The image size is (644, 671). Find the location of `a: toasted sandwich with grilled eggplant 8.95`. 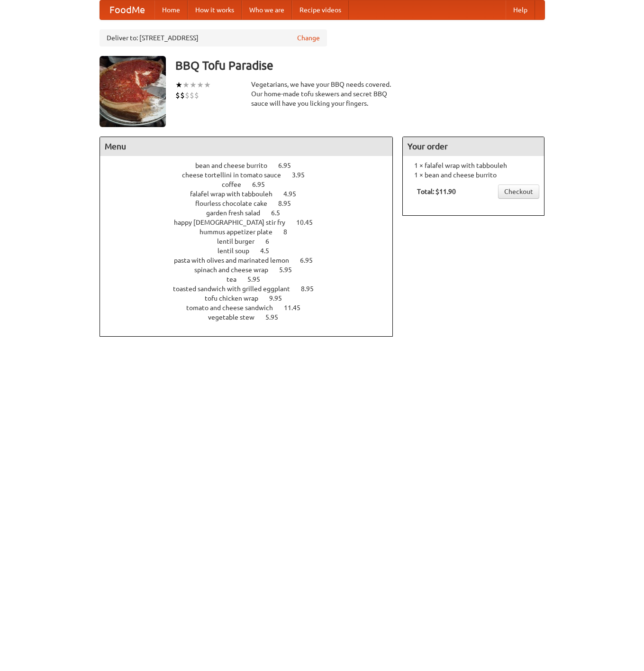

a: toasted sandwich with grilled eggplant 8.95 is located at coordinates (252, 288).